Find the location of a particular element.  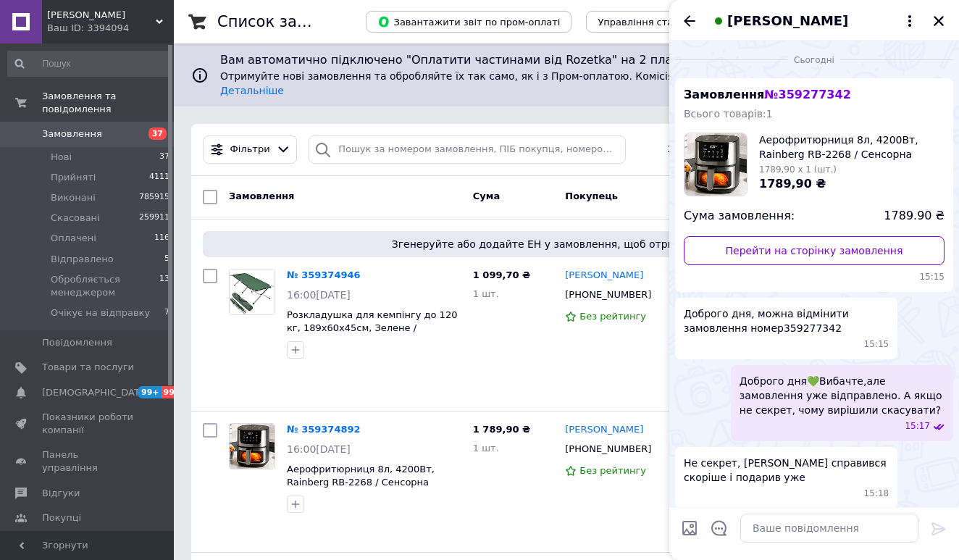

span: 1789,90 ₴ is located at coordinates (792, 183).